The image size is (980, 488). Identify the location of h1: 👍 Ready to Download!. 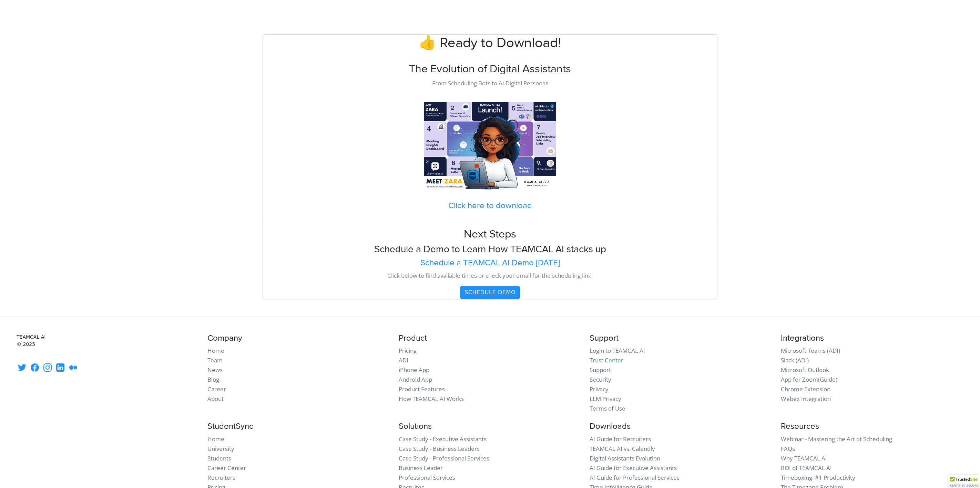
(490, 43).